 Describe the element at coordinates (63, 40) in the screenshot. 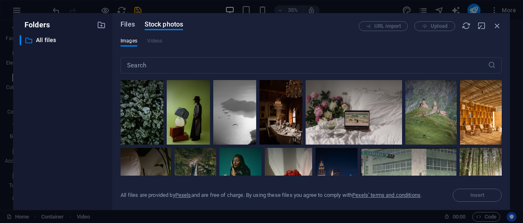

I see `p: All files` at that location.